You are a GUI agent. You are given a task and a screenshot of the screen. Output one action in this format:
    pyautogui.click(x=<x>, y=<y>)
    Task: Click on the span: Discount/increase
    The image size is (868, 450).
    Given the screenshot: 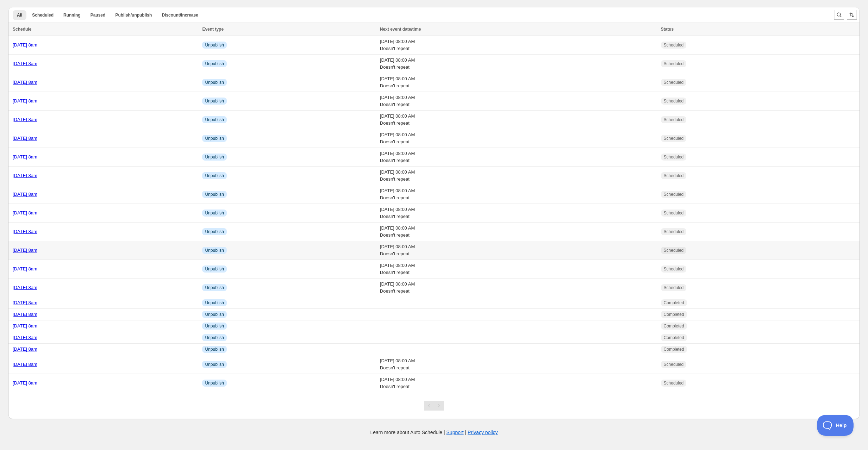 What is the action you would take?
    pyautogui.click(x=180, y=15)
    